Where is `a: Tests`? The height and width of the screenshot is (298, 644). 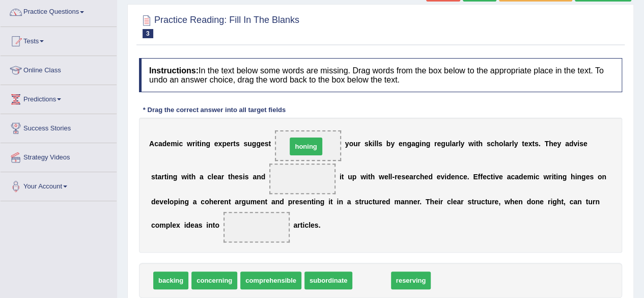 a: Tests is located at coordinates (59, 40).